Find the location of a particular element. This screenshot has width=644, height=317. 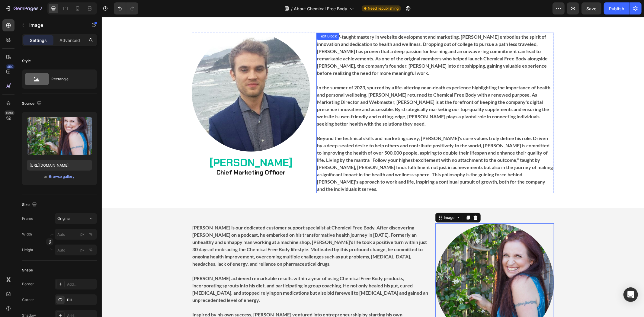

p: Settings is located at coordinates (38, 40).